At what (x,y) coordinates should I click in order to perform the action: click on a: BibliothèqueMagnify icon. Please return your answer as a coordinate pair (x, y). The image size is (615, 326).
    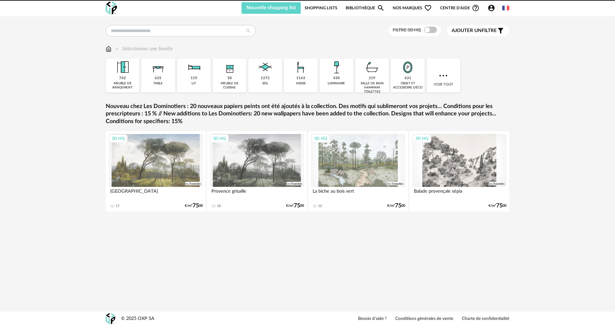
    Looking at the image, I should click on (365, 8).